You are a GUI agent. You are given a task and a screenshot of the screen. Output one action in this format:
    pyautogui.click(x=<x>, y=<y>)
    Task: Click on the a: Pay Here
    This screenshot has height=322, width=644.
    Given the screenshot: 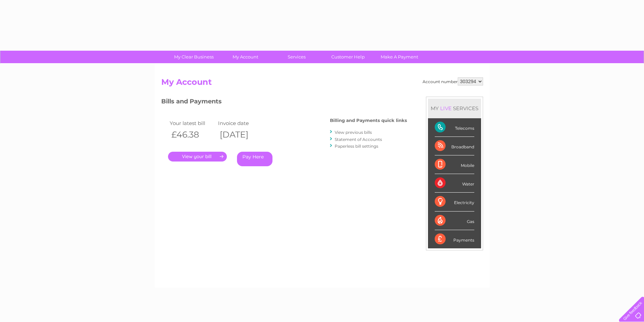 What is the action you would take?
    pyautogui.click(x=254, y=159)
    